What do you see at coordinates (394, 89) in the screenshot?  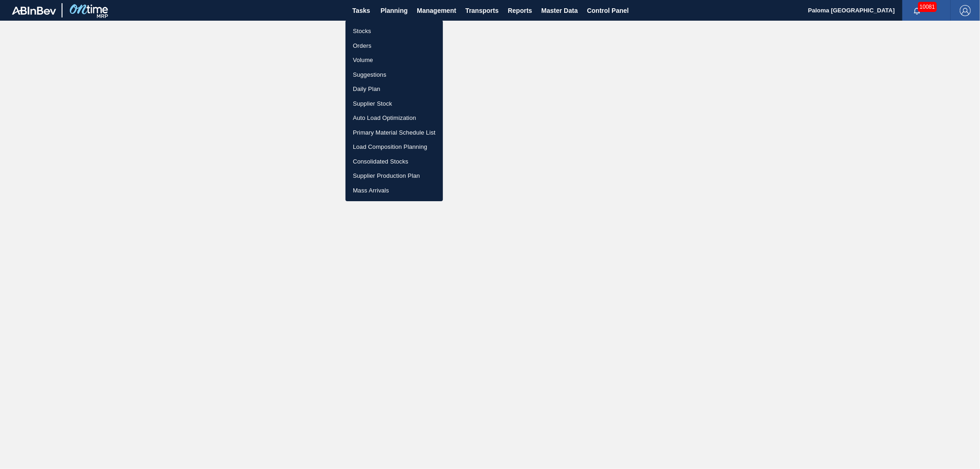 I see `a: Daily Plan` at bounding box center [394, 89].